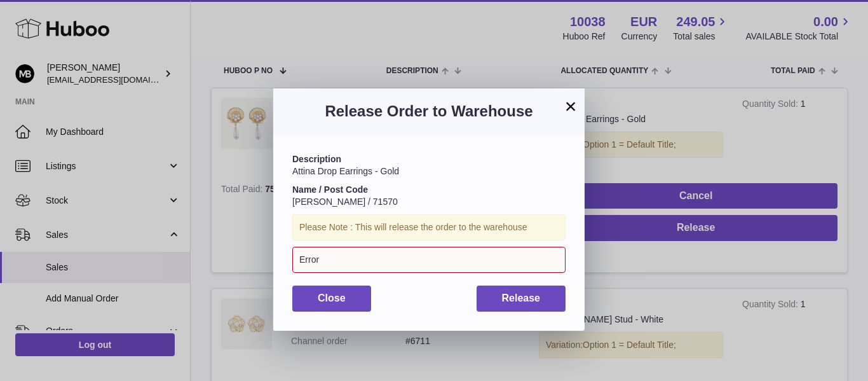 Image resolution: width=868 pixels, height=381 pixels. Describe the element at coordinates (429, 227) in the screenshot. I see `div: Please Note : This will release the order to the warehouse` at that location.